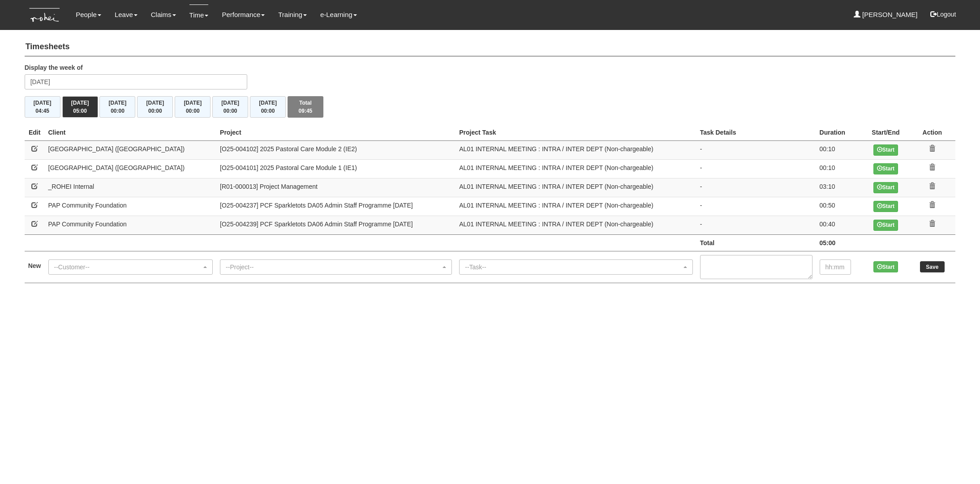 The height and width of the screenshot is (484, 980). I want to click on a: People, so click(88, 15).